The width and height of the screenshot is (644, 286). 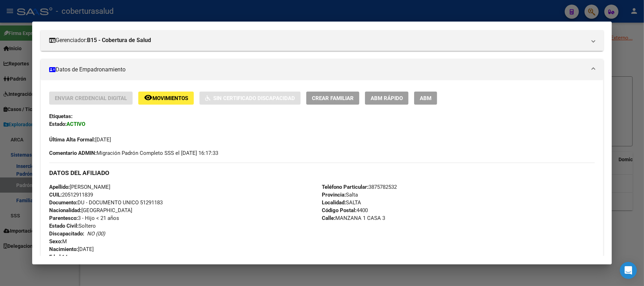 What do you see at coordinates (345, 210) in the screenshot?
I see `span: 4400` at bounding box center [345, 210].